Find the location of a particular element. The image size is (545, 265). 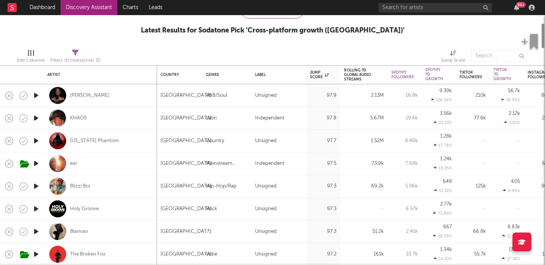

div: 12.22 % is located at coordinates (443, 191).